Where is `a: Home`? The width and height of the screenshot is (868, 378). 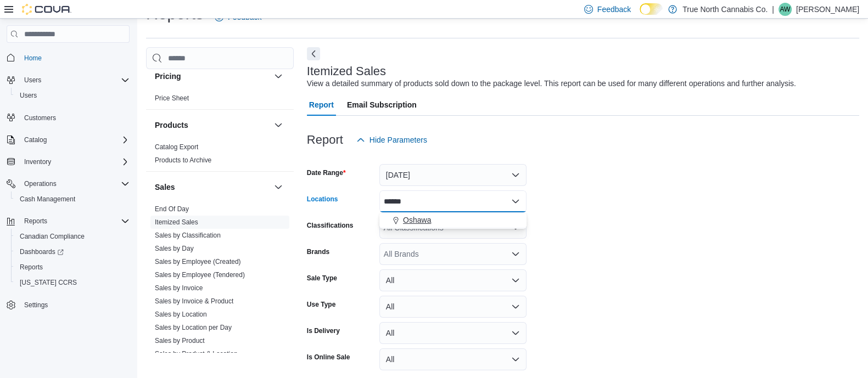
a: Home is located at coordinates (33, 58).